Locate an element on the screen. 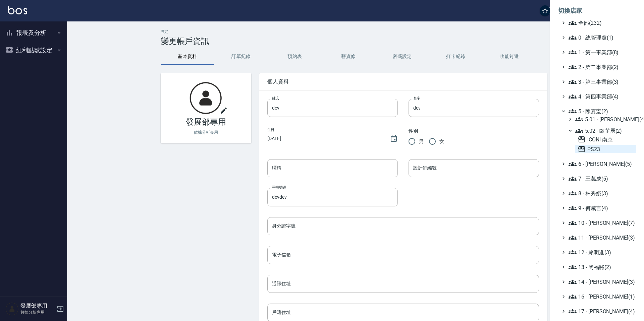  span: 2 - 第二事業部(2) is located at coordinates (601, 67).